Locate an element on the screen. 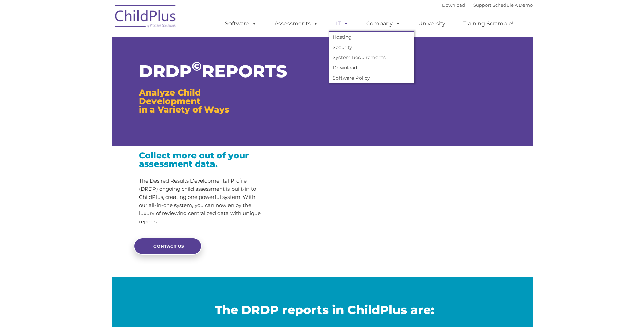 The height and width of the screenshot is (327, 644). h3: Collect more out of your assessment data. is located at coordinates (201, 159).